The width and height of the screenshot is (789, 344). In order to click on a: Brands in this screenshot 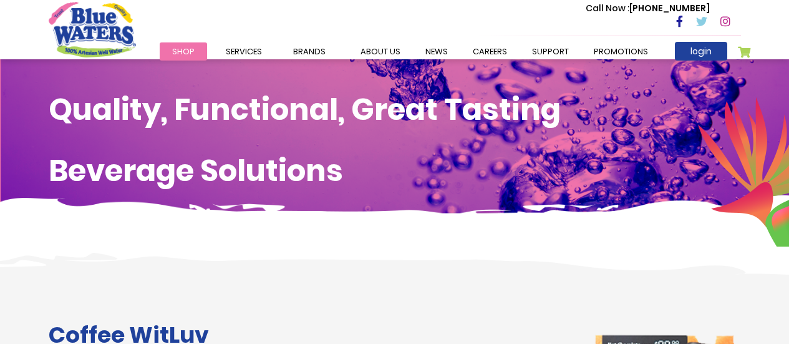, I will do `click(309, 51)`.